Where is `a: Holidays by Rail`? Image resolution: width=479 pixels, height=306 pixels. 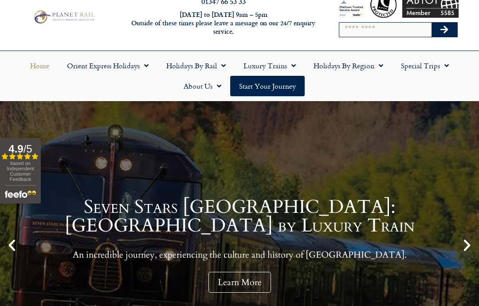 a: Holidays by Rail is located at coordinates (196, 66).